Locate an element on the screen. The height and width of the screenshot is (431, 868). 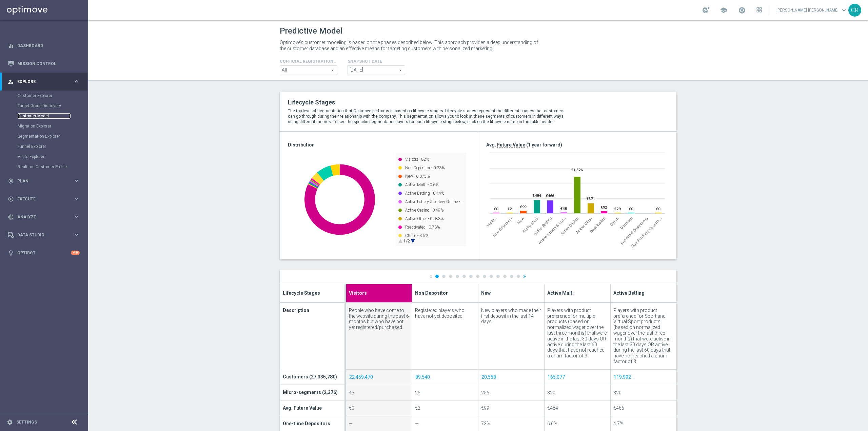
text: Reactivated - 0.73% is located at coordinates (423, 227).